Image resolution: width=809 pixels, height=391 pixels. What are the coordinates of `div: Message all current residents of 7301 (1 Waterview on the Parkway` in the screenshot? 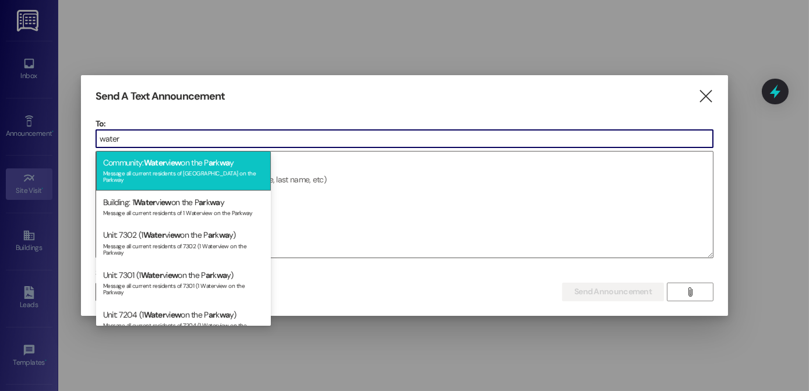 It's located at (183, 288).